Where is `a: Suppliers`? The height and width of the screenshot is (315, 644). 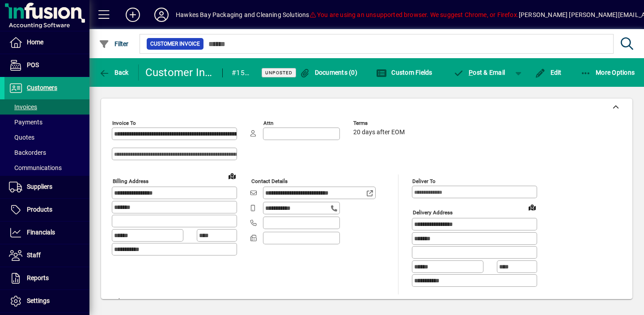 a: Suppliers is located at coordinates (47, 187).